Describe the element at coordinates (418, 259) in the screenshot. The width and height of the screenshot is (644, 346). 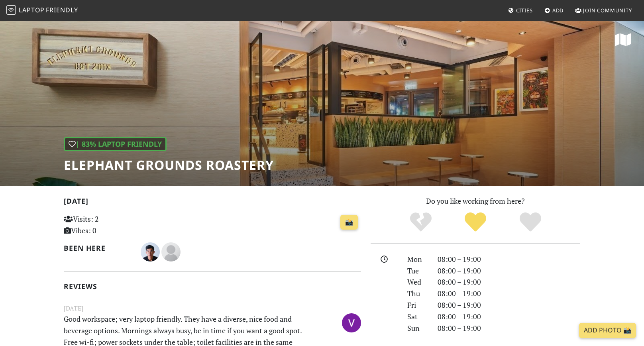
I see `div: Mon` at that location.